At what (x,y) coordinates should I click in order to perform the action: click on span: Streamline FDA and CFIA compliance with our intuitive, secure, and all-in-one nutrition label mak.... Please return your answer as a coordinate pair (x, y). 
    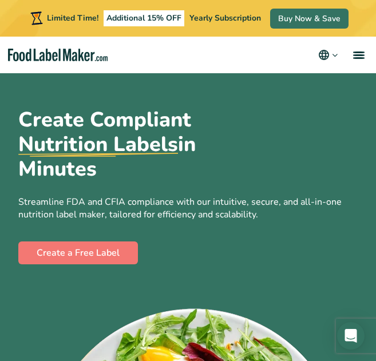
    Looking at the image, I should click on (180, 208).